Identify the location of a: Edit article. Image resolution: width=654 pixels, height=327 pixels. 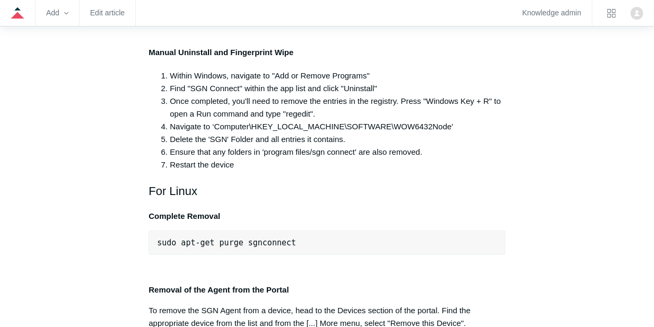
(107, 13).